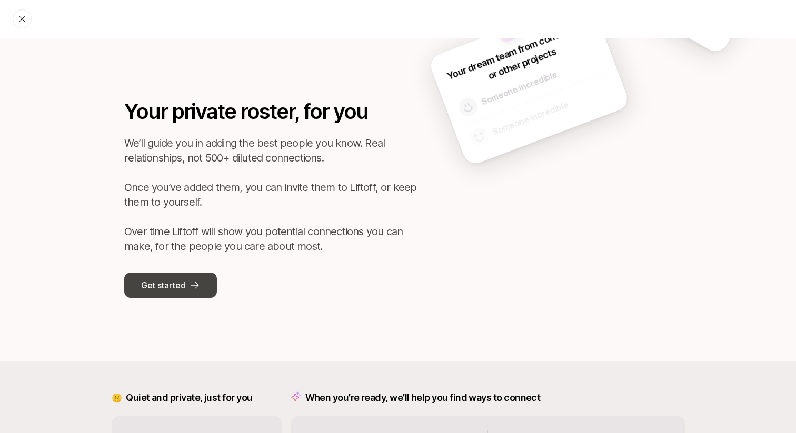 This screenshot has width=796, height=433. Describe the element at coordinates (272, 195) in the screenshot. I see `p: We’ll guide you in adding the best people you know. Real relationships, not 500+ diluted connecti...` at that location.